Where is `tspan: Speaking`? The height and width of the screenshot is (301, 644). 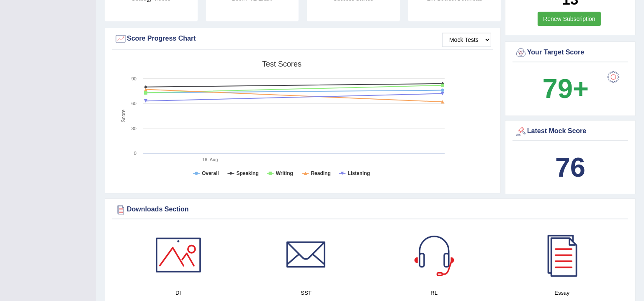
tspan: Speaking is located at coordinates (247, 173).